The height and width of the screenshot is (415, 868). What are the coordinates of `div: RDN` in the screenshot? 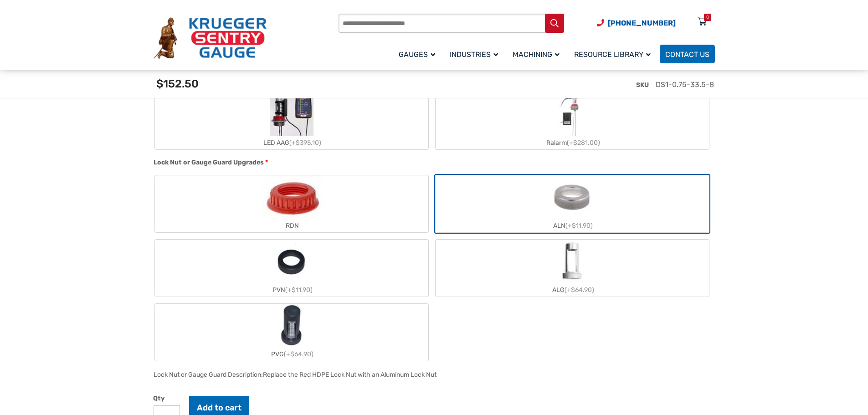 It's located at (292, 225).